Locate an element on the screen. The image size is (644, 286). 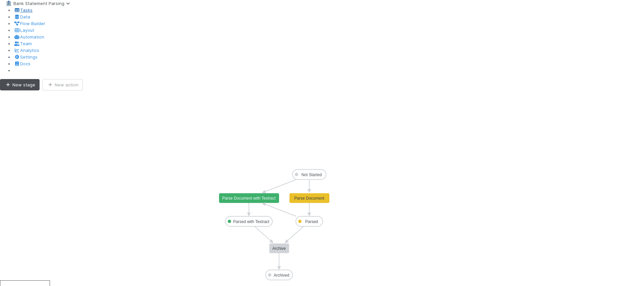
span: Bank Statement Parsing is located at coordinates (43, 3).